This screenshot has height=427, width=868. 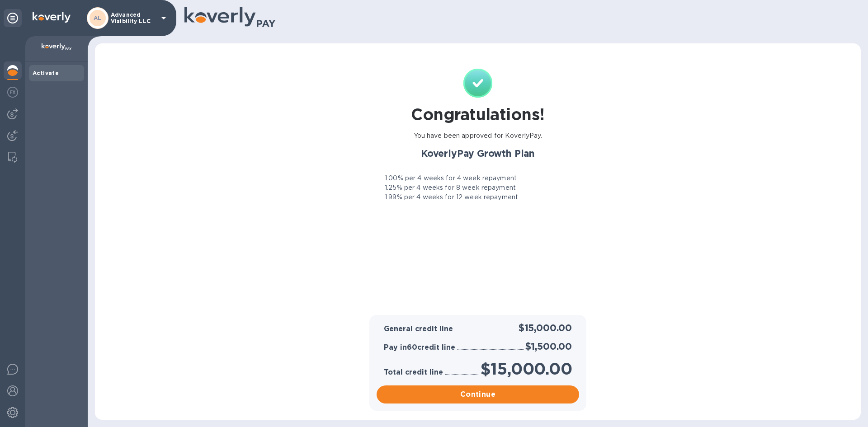 I want to click on p: You have been approved for KoverlyPay., so click(x=478, y=135).